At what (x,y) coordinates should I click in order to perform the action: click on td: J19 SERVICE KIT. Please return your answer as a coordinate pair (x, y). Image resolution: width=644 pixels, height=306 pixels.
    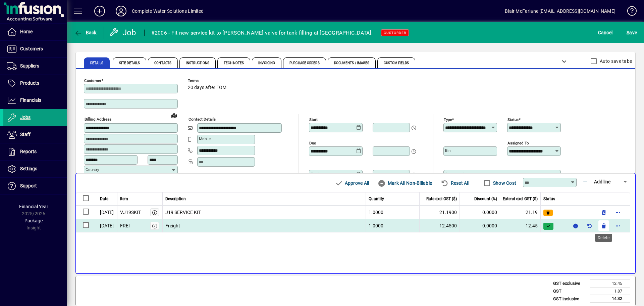
    Looking at the image, I should click on (265, 212).